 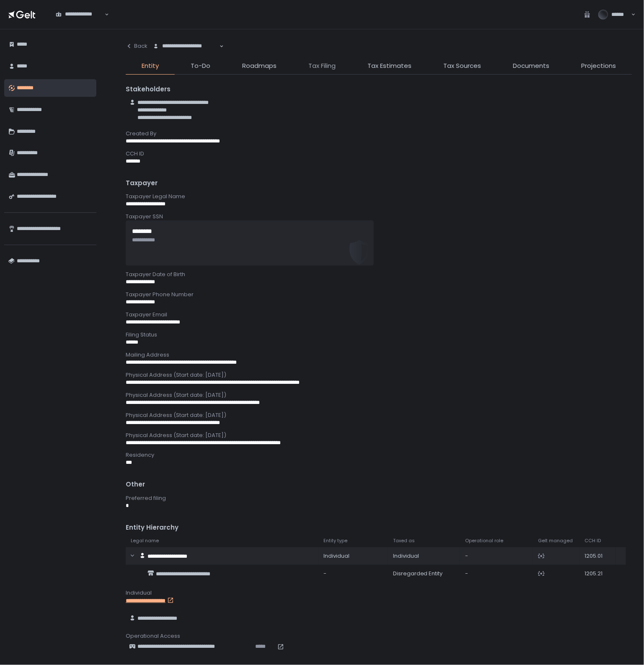 What do you see at coordinates (379, 133) in the screenshot?
I see `div: Created By` at bounding box center [379, 133].